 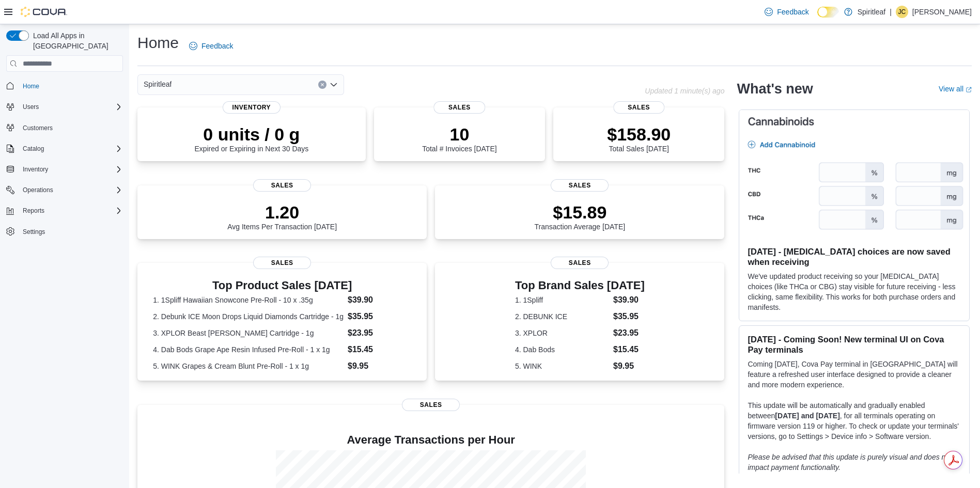 What do you see at coordinates (431, 440) in the screenshot?
I see `h4: Average Transactions per Hour` at bounding box center [431, 440].